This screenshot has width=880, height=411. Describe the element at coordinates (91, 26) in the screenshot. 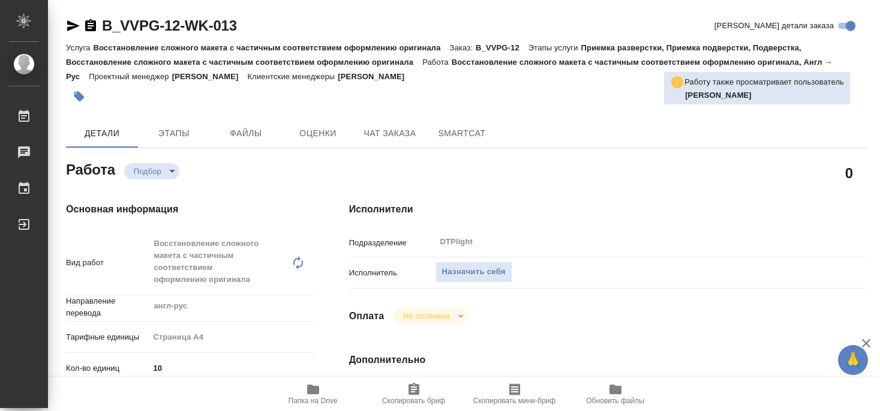

I see `button: Скопировать ссылку` at that location.